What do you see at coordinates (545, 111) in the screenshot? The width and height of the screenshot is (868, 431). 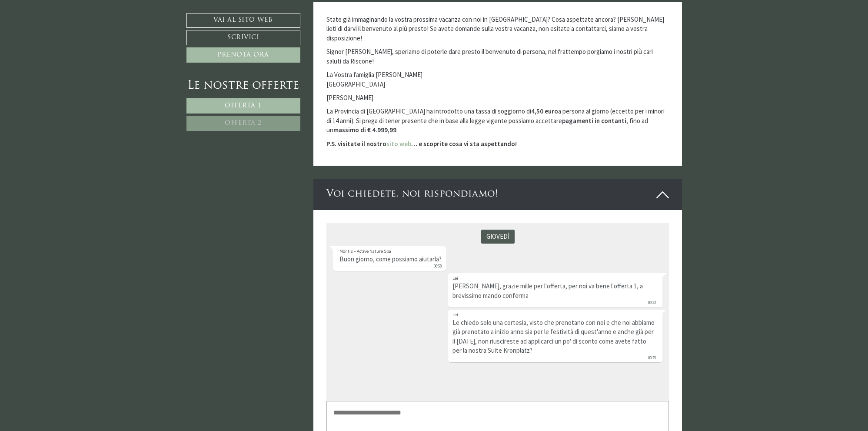 I see `strong: 4,50 euro` at bounding box center [545, 111].